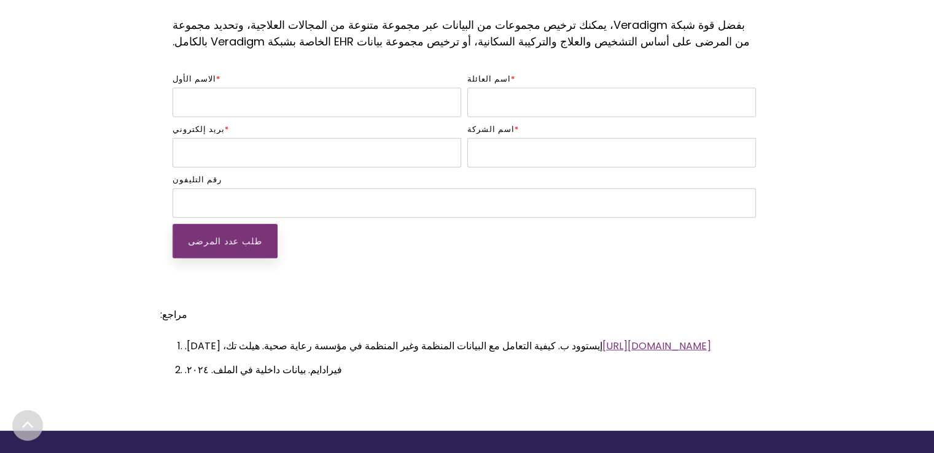 The height and width of the screenshot is (453, 934). Describe the element at coordinates (197, 179) in the screenshot. I see `font: رقم التليفون` at that location.